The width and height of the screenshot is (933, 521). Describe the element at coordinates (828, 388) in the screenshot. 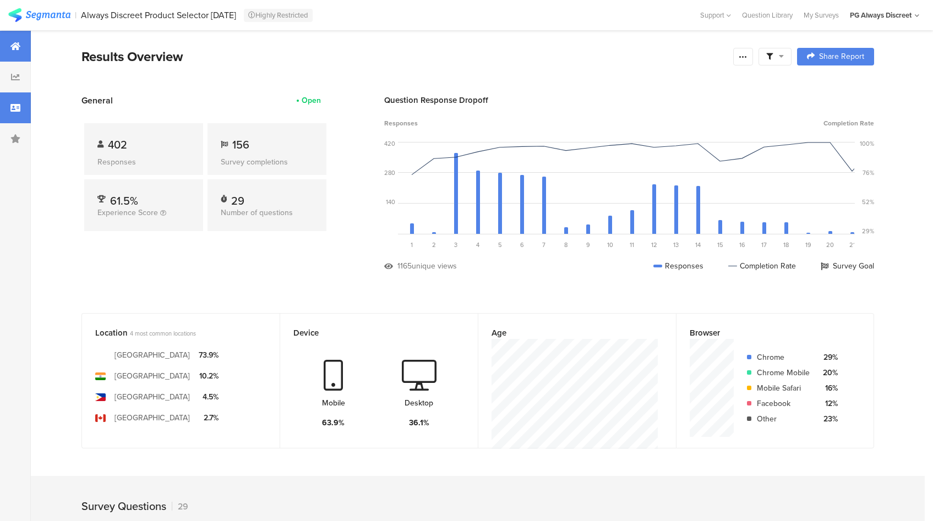

I see `div: 16%` at that location.